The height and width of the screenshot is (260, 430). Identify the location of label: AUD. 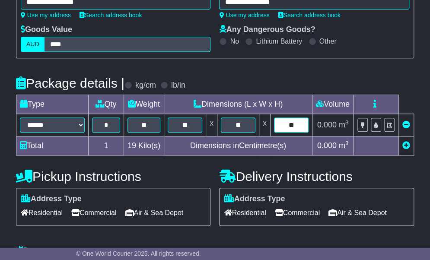
(33, 44).